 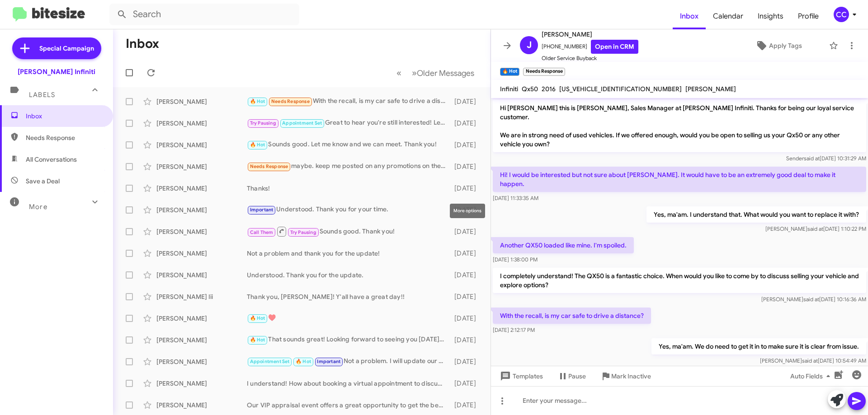 I want to click on div: CC, so click(x=842, y=15).